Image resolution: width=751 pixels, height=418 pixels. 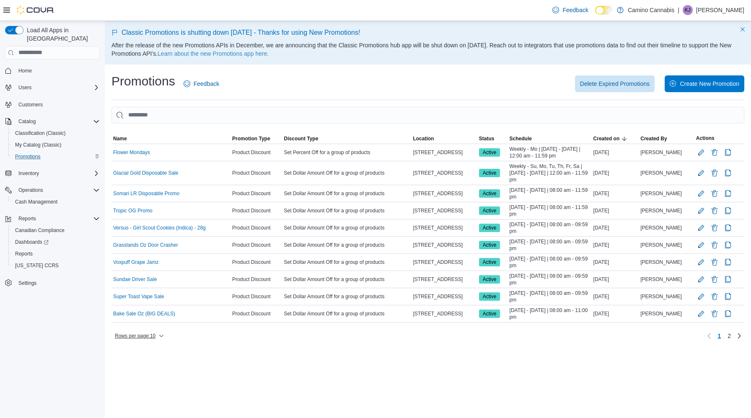 What do you see at coordinates (52, 219) in the screenshot?
I see `button: Reports` at bounding box center [52, 219].